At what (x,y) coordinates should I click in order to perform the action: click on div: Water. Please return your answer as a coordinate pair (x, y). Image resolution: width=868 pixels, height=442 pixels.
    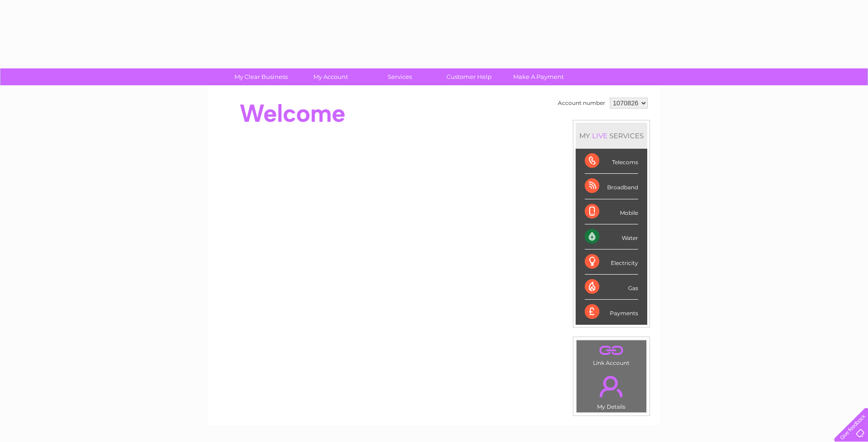
    Looking at the image, I should click on (611, 236).